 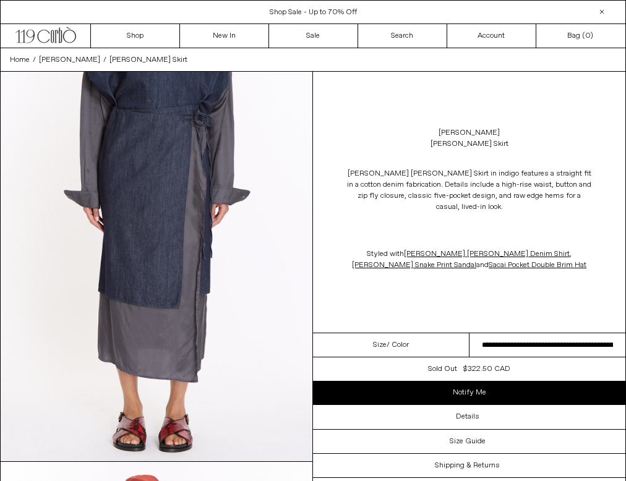 What do you see at coordinates (156, 267) in the screenshot?
I see `img: 2025-04-157630copy_1800x1800.jpg` at bounding box center [156, 267].